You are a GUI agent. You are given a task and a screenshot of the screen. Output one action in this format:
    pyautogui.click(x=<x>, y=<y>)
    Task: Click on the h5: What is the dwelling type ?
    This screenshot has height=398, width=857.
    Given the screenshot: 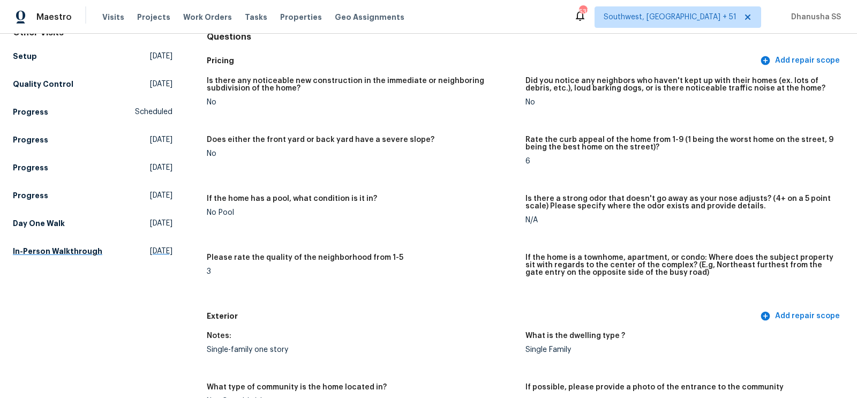 What is the action you would take?
    pyautogui.click(x=575, y=336)
    